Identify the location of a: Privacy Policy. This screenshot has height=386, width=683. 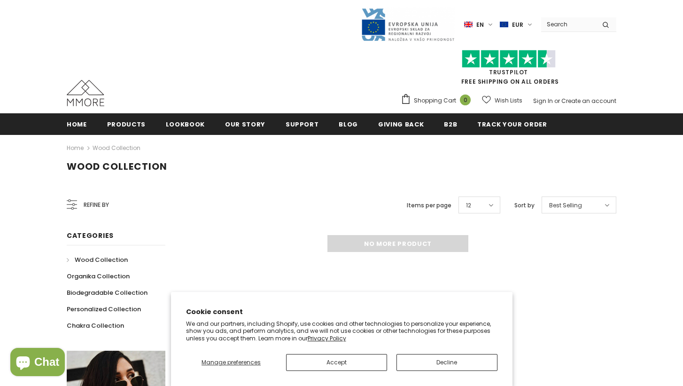
(327, 338).